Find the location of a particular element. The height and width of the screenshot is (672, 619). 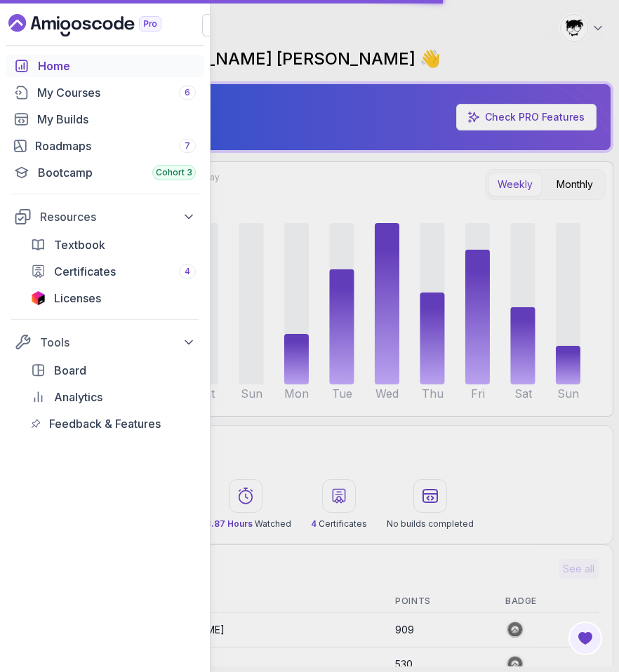

span: Textbook is located at coordinates (79, 245).